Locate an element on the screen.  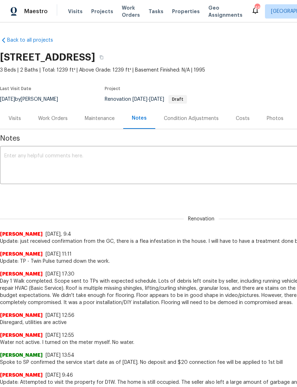
span: Visits is located at coordinates (75, 11).